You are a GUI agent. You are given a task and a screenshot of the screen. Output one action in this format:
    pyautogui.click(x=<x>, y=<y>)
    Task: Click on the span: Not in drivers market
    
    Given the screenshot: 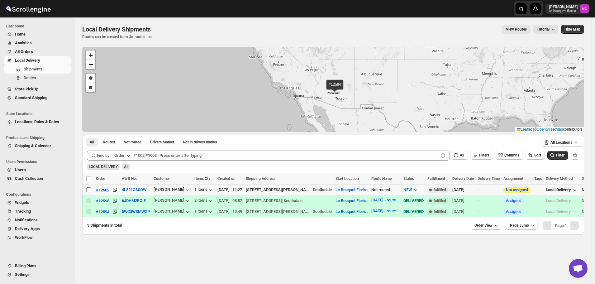 What is the action you would take?
    pyautogui.click(x=200, y=142)
    